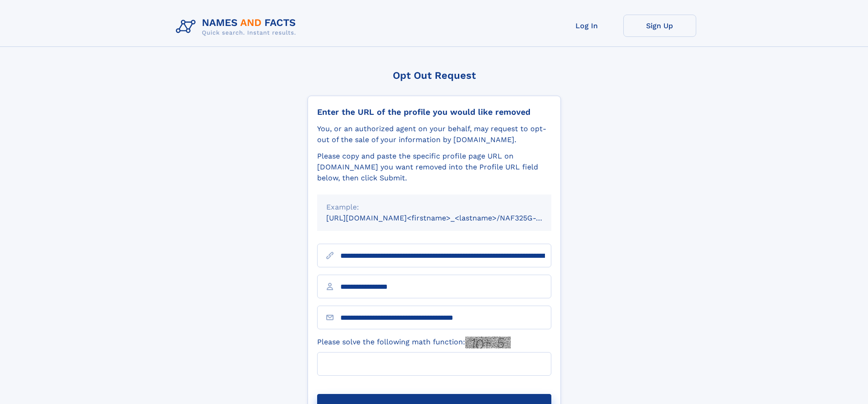 The width and height of the screenshot is (868, 404). I want to click on div: Enter the URL of the profile you would like removed, so click(435, 112).